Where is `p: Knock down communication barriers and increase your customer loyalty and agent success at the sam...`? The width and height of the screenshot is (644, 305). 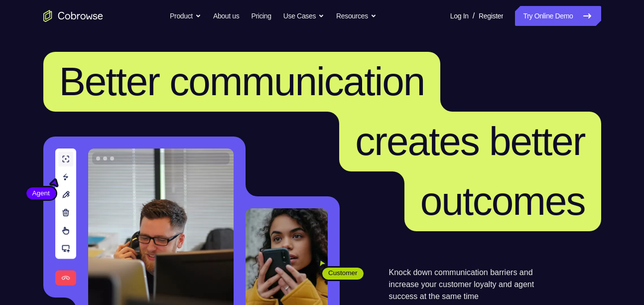
p: Knock down communication barriers and increase your customer loyalty and agent success at the sam... is located at coordinates (470, 285).